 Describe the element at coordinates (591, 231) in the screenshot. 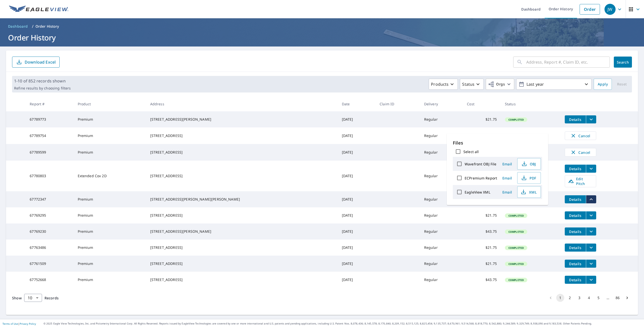

I see `button: filesDropdownBtn-67769230` at that location.